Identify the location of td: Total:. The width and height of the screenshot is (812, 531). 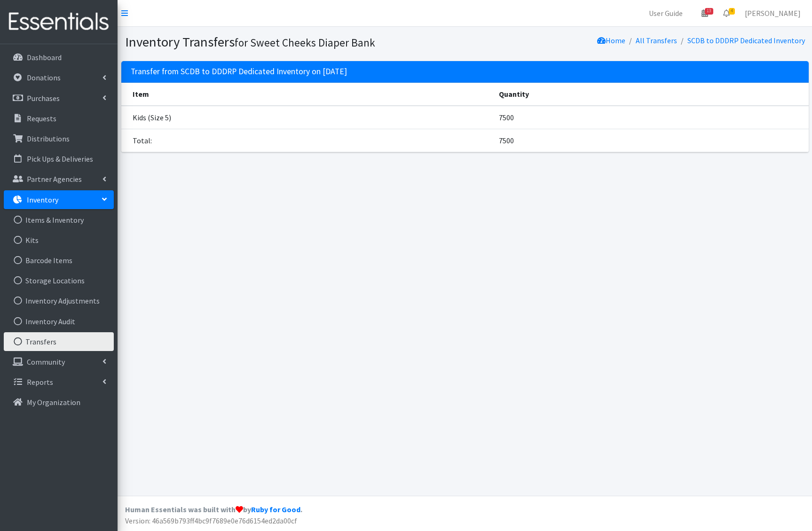
(307, 140).